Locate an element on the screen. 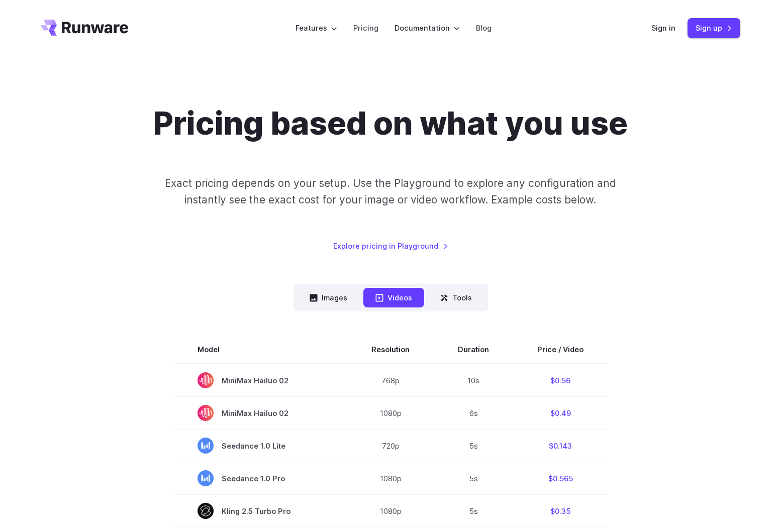 This screenshot has width=781, height=532. td: 6s is located at coordinates (473, 413).